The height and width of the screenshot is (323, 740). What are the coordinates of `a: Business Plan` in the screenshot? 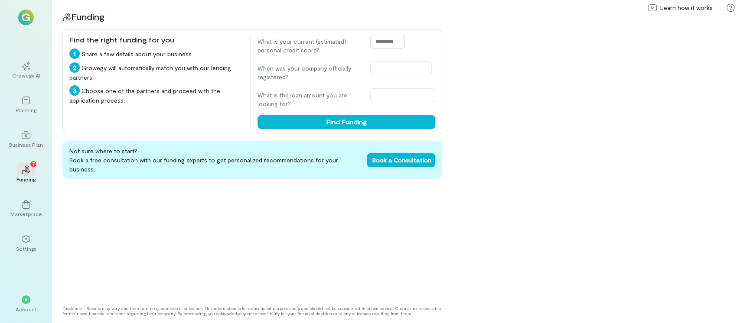 It's located at (26, 140).